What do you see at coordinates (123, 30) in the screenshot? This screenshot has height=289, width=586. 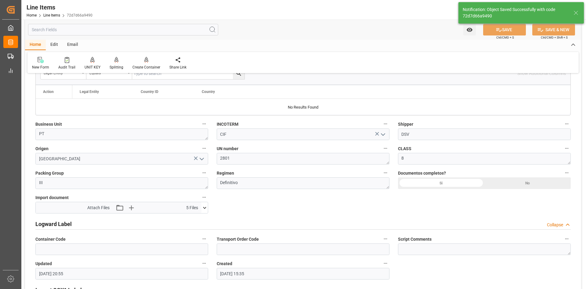 I see `input: Search Fields` at bounding box center [123, 30].